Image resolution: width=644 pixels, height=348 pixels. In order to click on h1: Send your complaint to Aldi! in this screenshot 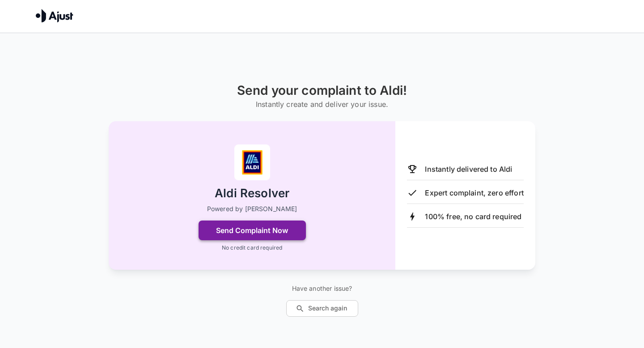, I will do `click(322, 91)`.